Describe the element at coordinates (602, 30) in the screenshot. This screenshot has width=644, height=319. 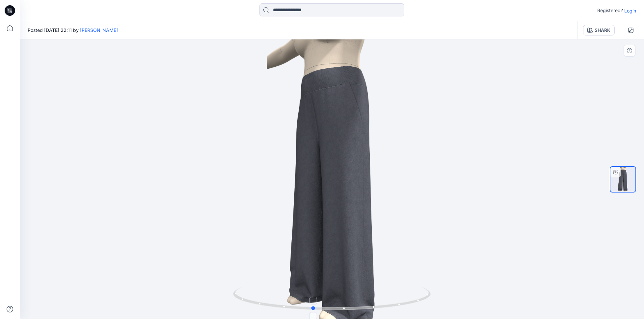
I see `div: SHARK` at that location.